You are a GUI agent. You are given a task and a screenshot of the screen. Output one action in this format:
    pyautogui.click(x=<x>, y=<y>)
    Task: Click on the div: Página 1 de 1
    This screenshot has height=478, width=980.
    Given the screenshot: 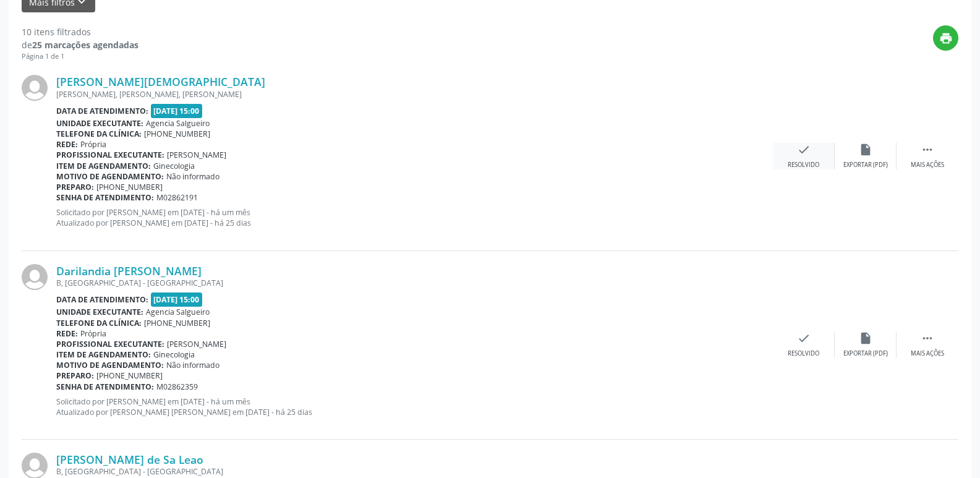 What is the action you would take?
    pyautogui.click(x=80, y=56)
    